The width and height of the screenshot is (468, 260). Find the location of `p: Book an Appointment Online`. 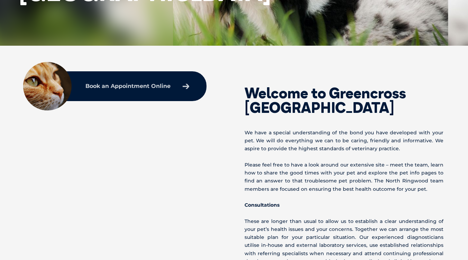

p: Book an Appointment Online is located at coordinates (128, 86).